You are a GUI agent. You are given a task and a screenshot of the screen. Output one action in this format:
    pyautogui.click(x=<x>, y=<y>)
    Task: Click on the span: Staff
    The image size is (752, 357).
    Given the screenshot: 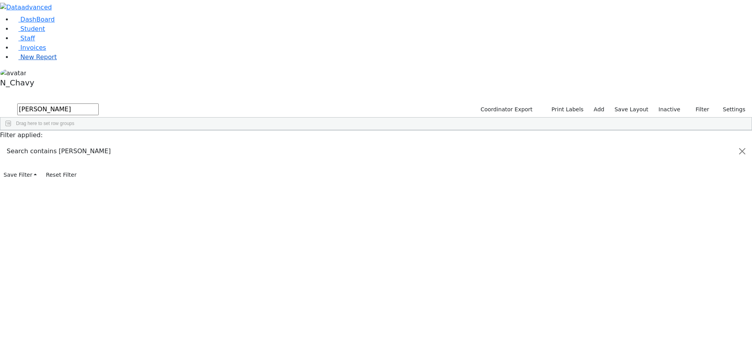 What is the action you would take?
    pyautogui.click(x=27, y=38)
    